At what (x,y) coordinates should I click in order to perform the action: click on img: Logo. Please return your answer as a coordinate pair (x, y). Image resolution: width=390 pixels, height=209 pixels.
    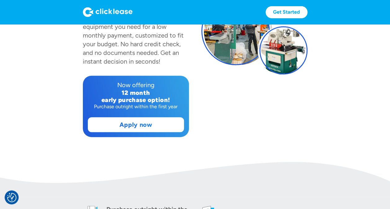
    Looking at the image, I should click on (108, 12).